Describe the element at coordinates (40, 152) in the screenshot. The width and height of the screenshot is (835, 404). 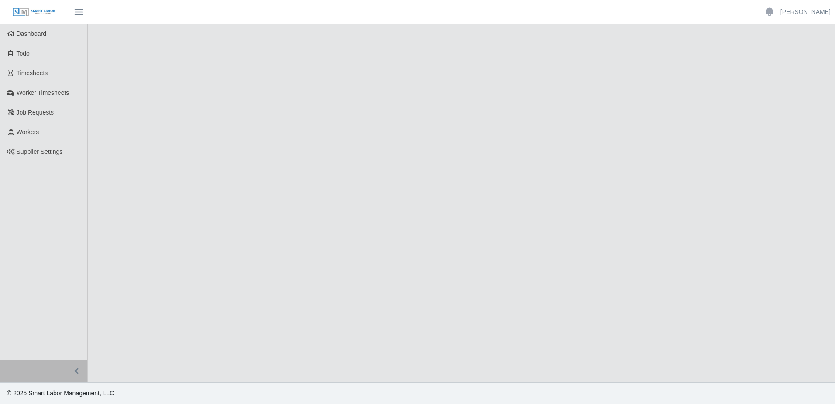
I see `span: Supplier Settings` at that location.